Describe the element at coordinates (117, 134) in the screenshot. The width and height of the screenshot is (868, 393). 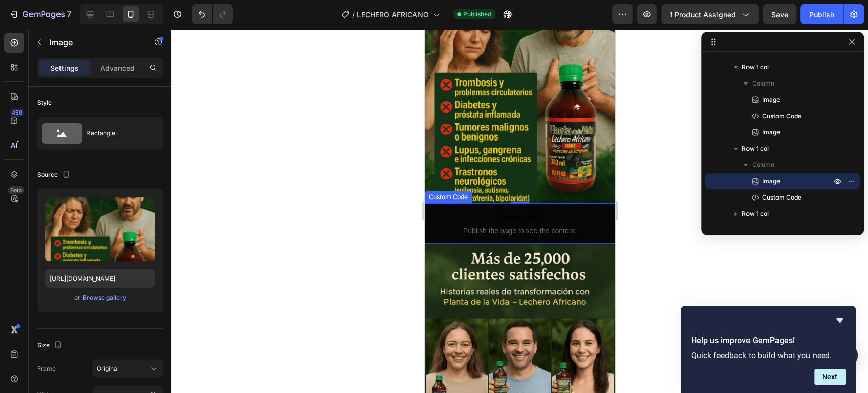
I see `div: Rectangle` at that location.